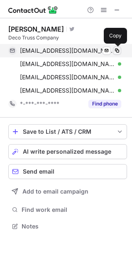 Image resolution: width=132 pixels, height=265 pixels. What do you see at coordinates (68, 132) in the screenshot?
I see `button: save-profile-one-click` at bounding box center [68, 132].